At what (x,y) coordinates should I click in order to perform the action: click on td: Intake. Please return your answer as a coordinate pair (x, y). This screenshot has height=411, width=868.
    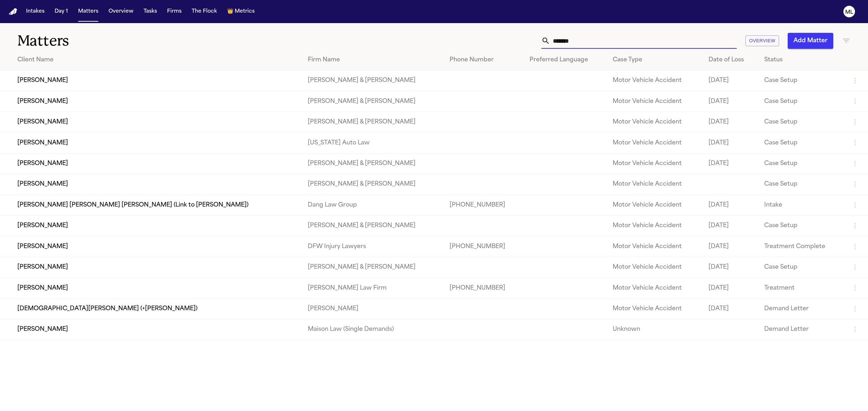
    Looking at the image, I should click on (801, 205).